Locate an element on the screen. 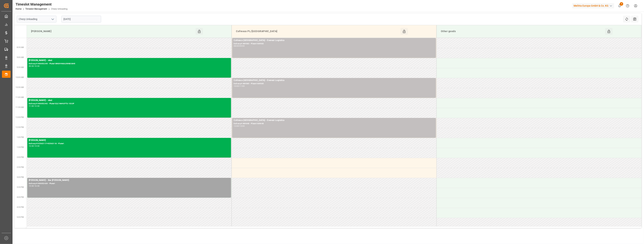  a: Timeslot Management is located at coordinates (36, 9).